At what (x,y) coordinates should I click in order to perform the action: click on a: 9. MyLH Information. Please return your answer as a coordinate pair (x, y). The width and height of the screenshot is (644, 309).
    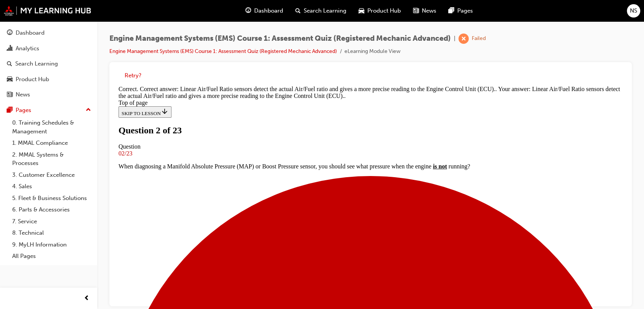
    Looking at the image, I should click on (51, 244).